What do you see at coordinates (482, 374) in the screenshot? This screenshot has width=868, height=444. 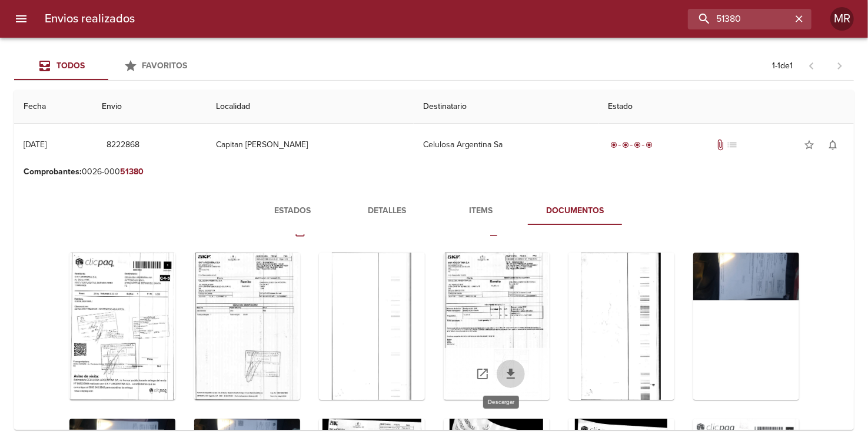 I see `a: Abrir` at bounding box center [482, 374].